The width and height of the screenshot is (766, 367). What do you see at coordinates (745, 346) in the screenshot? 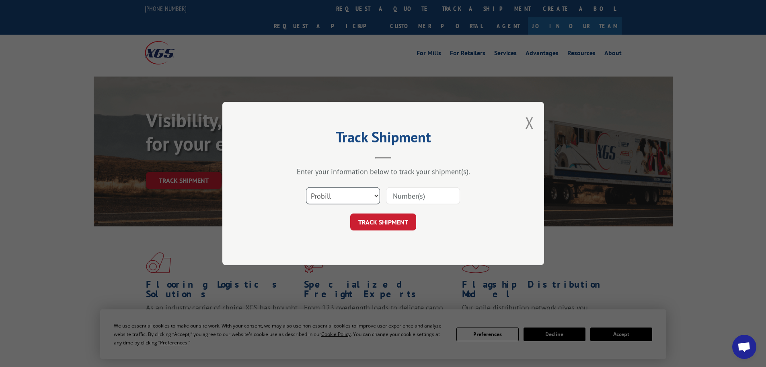
I see `div: Open chat` at bounding box center [745, 346].